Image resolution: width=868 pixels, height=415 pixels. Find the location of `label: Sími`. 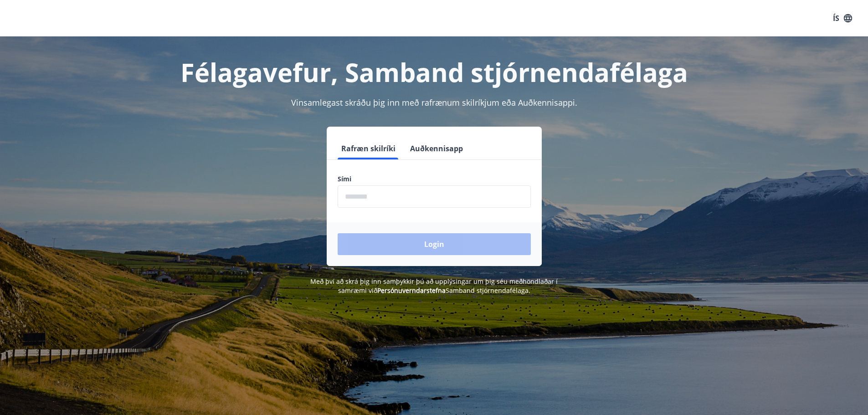

label: Sími is located at coordinates (434, 179).